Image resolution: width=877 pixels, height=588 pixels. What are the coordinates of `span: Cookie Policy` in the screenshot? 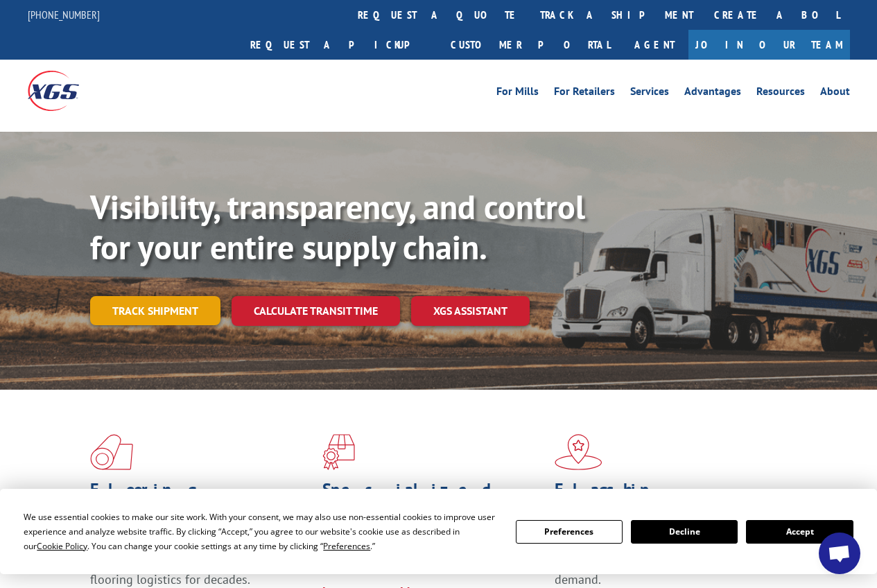 It's located at (62, 545).